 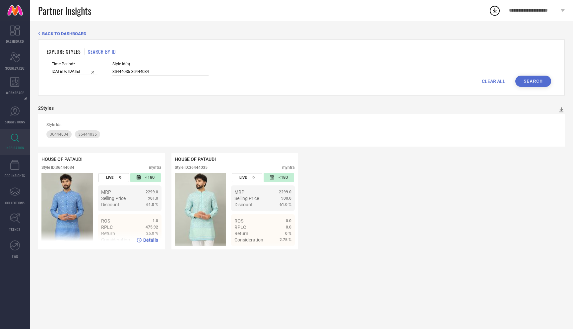 I want to click on span: INSPIRATION, so click(x=15, y=148).